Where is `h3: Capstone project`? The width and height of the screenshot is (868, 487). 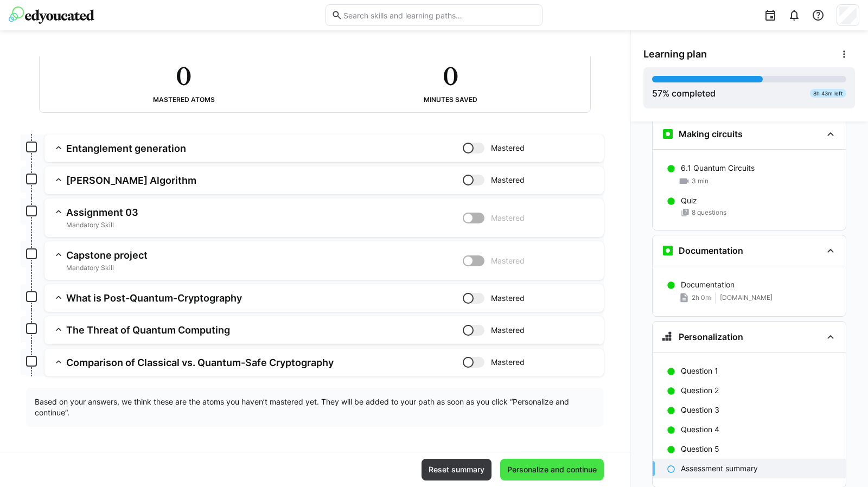
h3: Capstone project is located at coordinates (265, 255).